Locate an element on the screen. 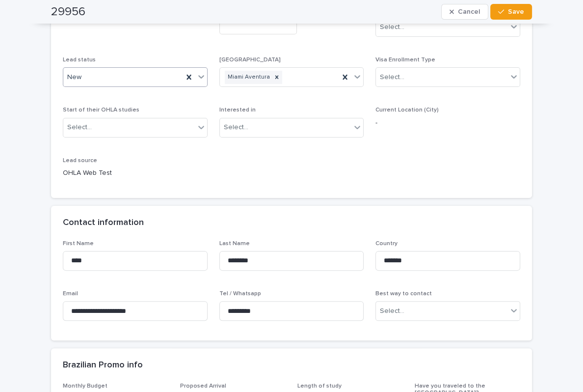 The image size is (583, 392). span: Visa Enrollment Type is located at coordinates (405, 60).